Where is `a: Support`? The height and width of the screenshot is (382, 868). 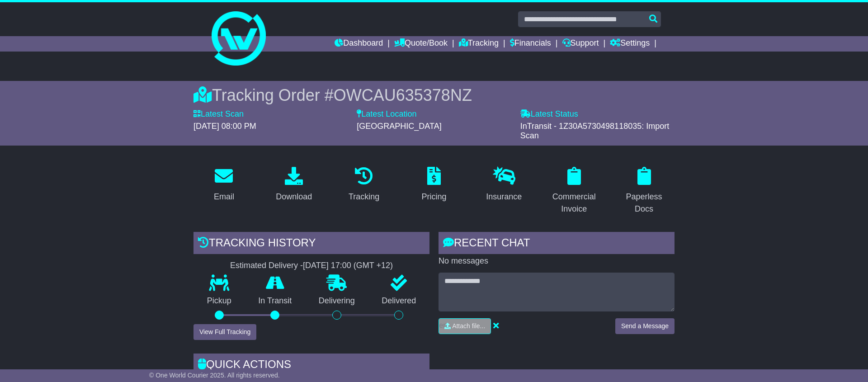 a: Support is located at coordinates (580, 44).